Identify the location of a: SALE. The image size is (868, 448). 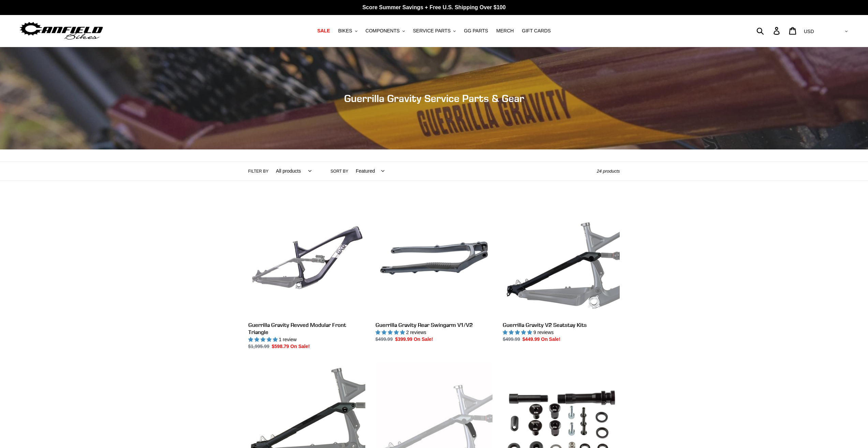
(324, 30).